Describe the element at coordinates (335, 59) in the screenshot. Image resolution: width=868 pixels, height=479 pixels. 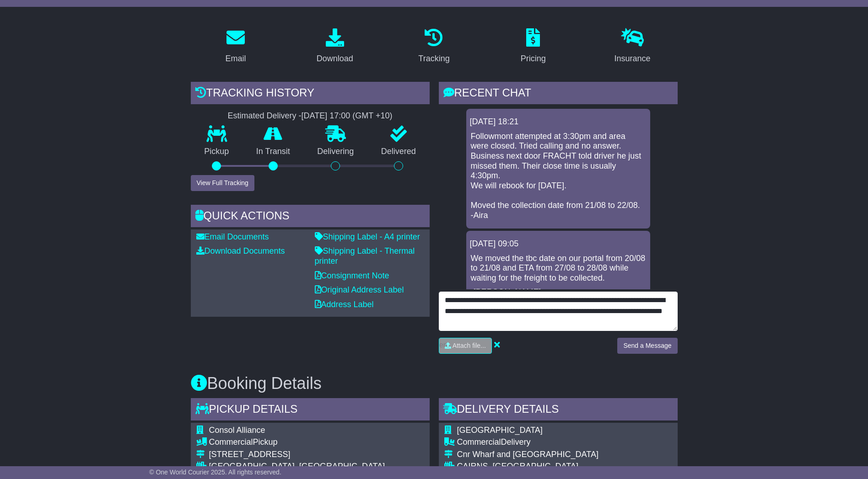
I see `div: Download` at that location.